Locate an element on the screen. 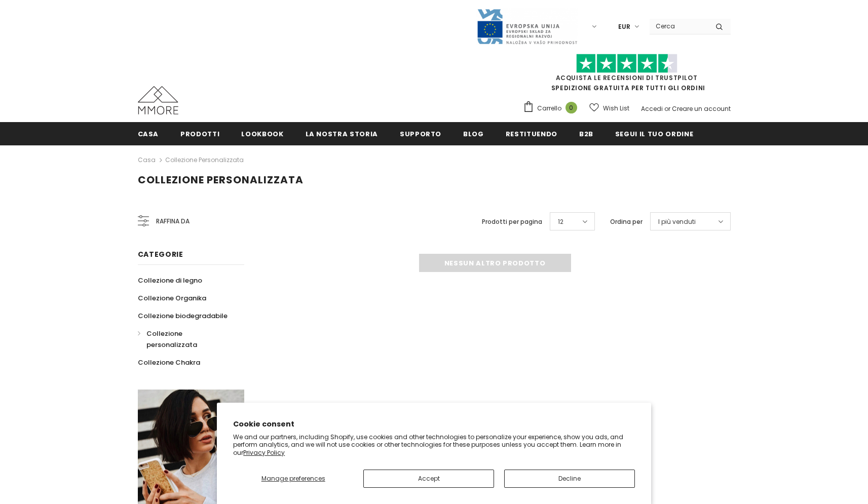 The height and width of the screenshot is (504, 868). a: B2B is located at coordinates (586, 133).